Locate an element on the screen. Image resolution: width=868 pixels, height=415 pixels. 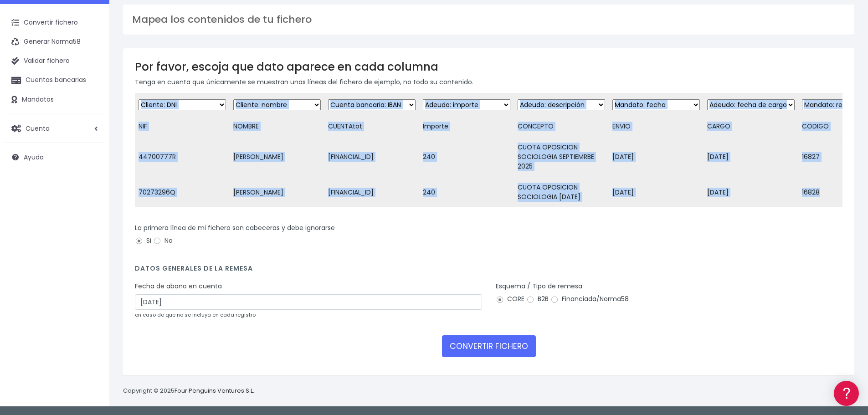
a: Convertir fichero is located at coordinates (55, 23).